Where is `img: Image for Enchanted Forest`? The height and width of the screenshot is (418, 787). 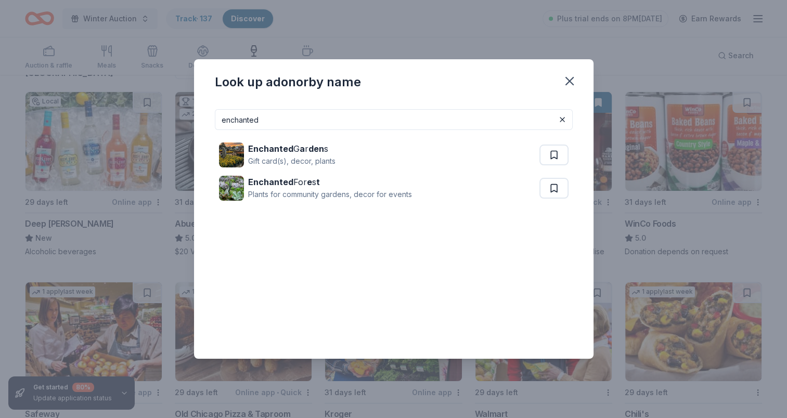 img: Image for Enchanted Forest is located at coordinates (232, 188).